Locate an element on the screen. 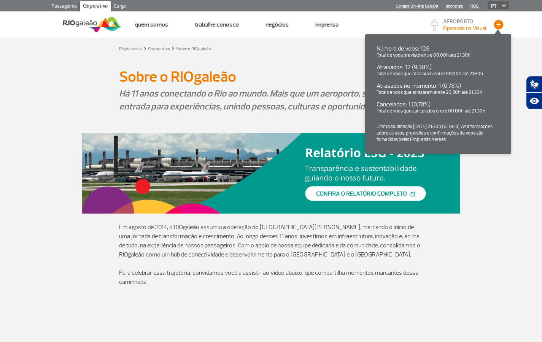 The height and width of the screenshot is (342, 542). p: Cancelados: 1 (0,78%) is located at coordinates (438, 105).